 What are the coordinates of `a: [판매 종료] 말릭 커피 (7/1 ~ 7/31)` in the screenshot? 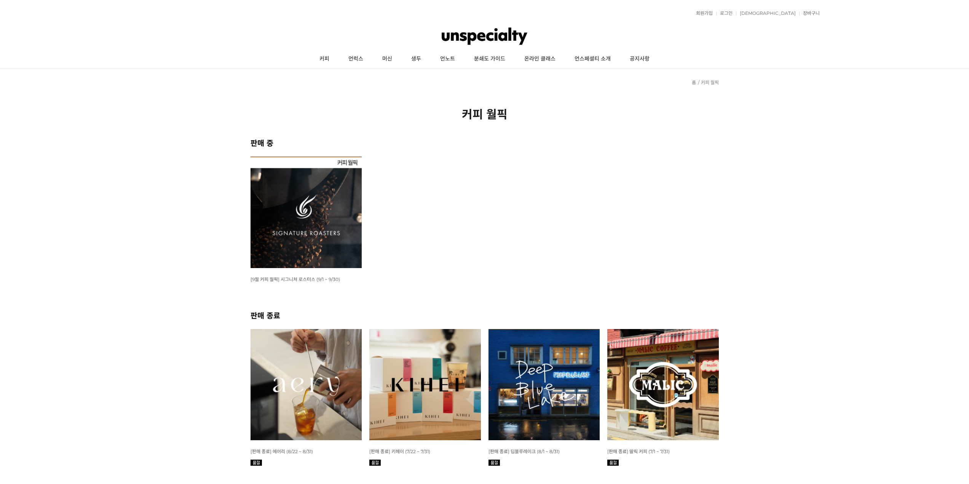 It's located at (638, 451).